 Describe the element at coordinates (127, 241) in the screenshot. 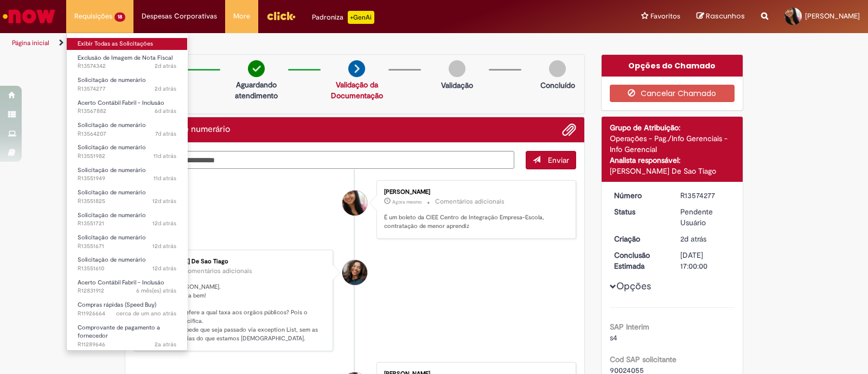

I see `a: Aberto R13551671 : Solicitação de numerário` at that location.